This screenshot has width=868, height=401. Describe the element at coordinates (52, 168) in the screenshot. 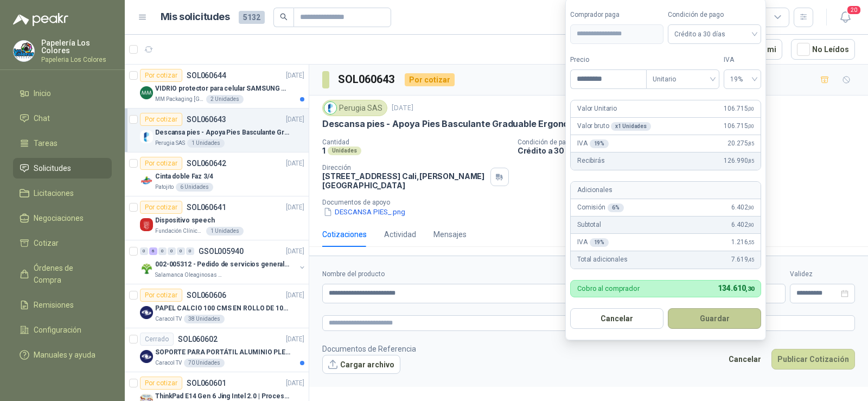

I see `span: Solicitudes` at that location.